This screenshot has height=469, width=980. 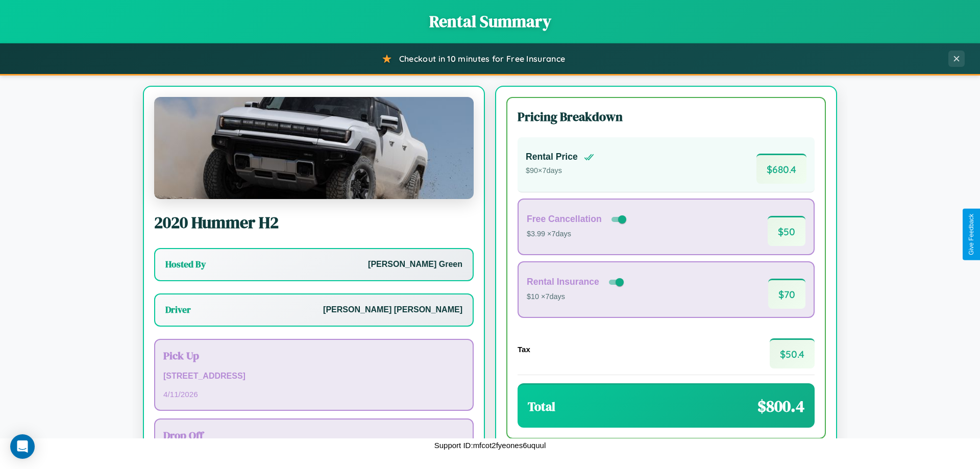 I want to click on img: Hummer H2, so click(x=314, y=148).